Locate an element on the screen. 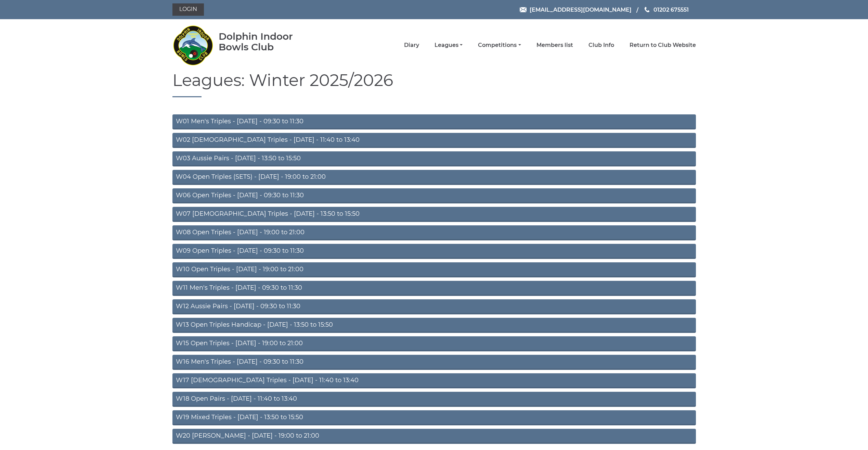 This screenshot has height=450, width=868. a: Leagues is located at coordinates (448, 45).